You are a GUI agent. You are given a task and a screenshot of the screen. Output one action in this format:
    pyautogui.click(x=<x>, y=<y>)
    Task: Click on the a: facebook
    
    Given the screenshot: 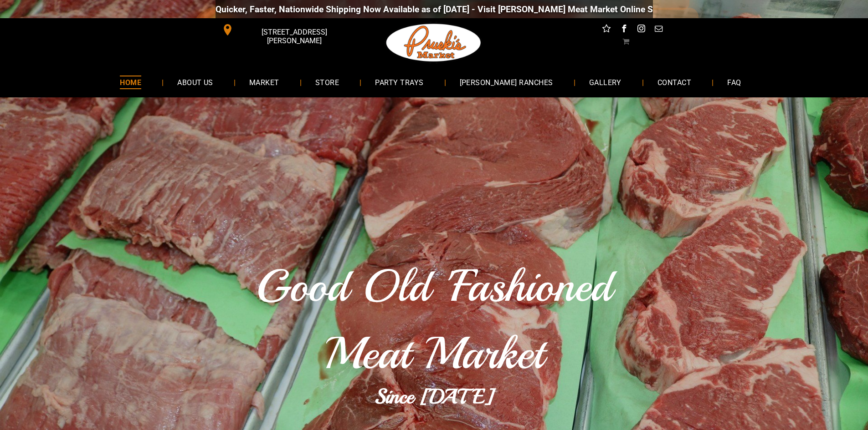 What is the action you would take?
    pyautogui.click(x=624, y=30)
    